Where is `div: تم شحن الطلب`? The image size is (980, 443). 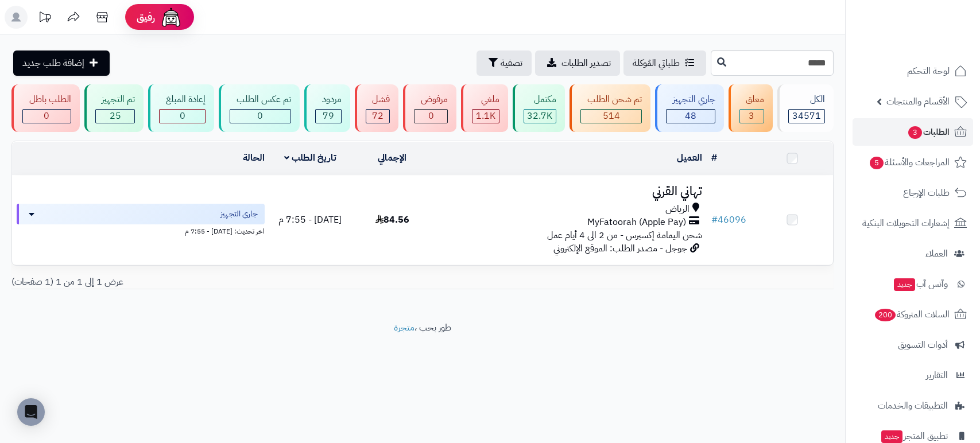
div: تم شحن الطلب is located at coordinates (611, 99).